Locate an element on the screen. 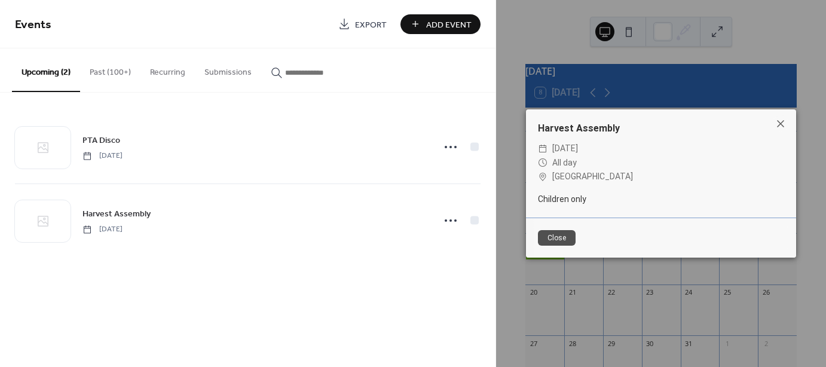 The width and height of the screenshot is (826, 367). a: PTA Disco is located at coordinates (101, 140).